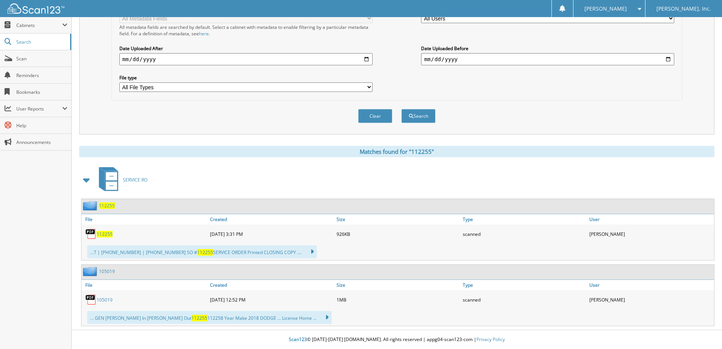 The height and width of the screenshot is (349, 722). Describe the element at coordinates (42, 58) in the screenshot. I see `span: Scan` at that location.